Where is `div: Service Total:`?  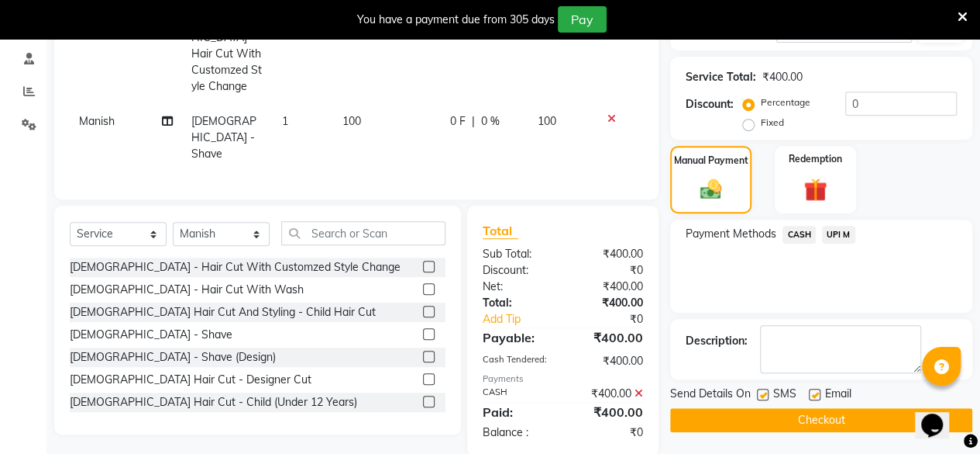
div: Service Total: is located at coordinates (720, 77).